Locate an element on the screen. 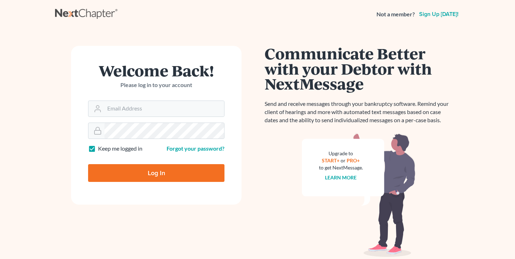 The height and width of the screenshot is (259, 515). input: Email Address is located at coordinates (164, 109).